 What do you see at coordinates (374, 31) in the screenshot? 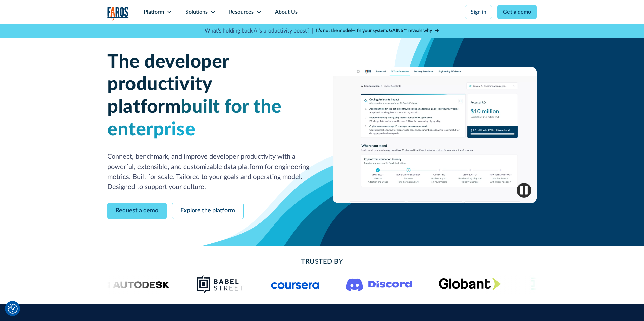
I see `strong: It’s not the model—it’s your system. GAINS™ reveals why` at bounding box center [374, 31].